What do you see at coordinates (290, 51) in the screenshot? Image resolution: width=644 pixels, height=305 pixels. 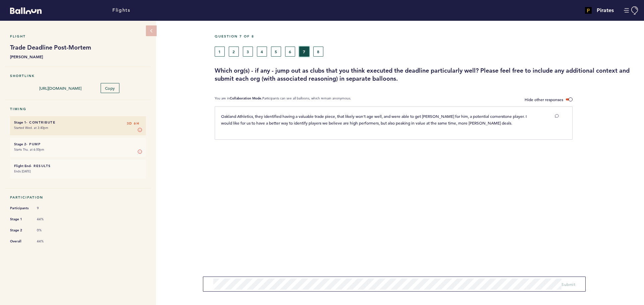 I see `button: 6` at bounding box center [290, 51].